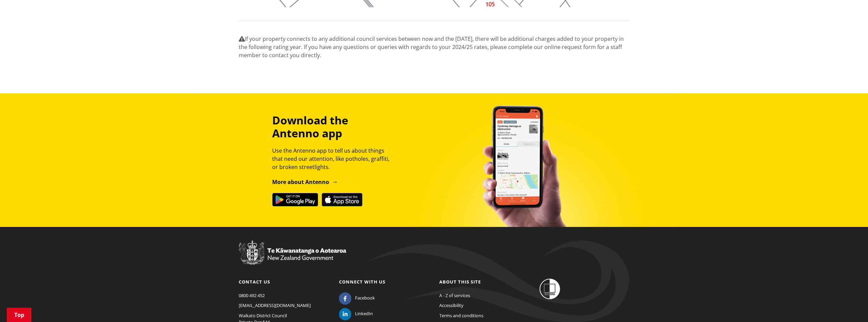  What do you see at coordinates (460, 282) in the screenshot?
I see `a: About this site` at bounding box center [460, 282].